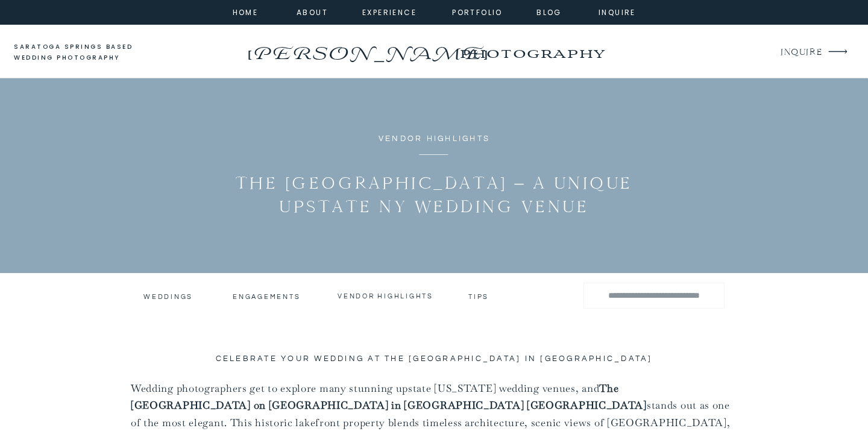  What do you see at coordinates (310, 12) in the screenshot?
I see `nav: about` at bounding box center [310, 12].